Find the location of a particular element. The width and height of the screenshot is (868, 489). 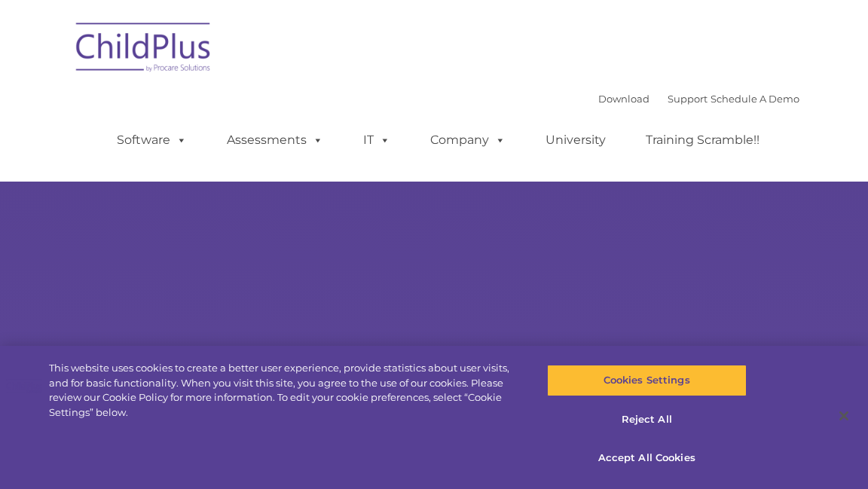

button: Close is located at coordinates (844, 416).